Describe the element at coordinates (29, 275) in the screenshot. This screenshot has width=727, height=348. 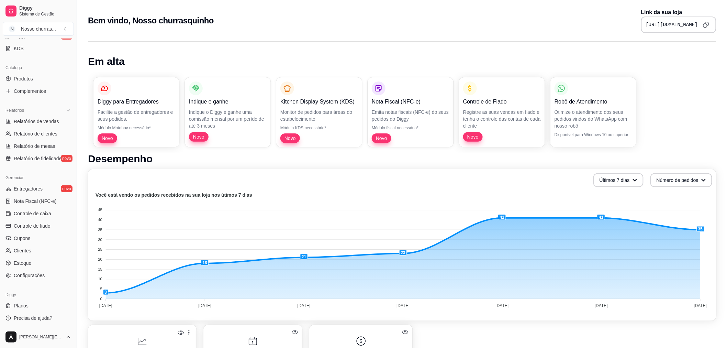
I see `span: Configurações` at that location.